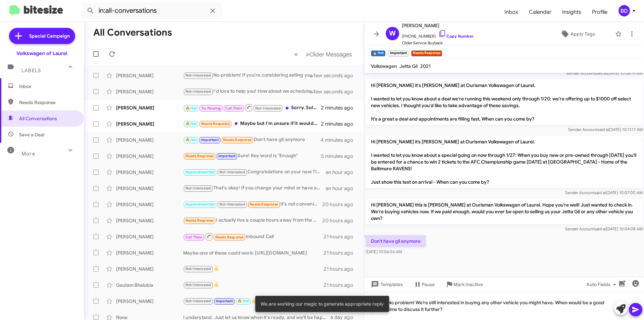  I want to click on span: W, so click(393, 33).